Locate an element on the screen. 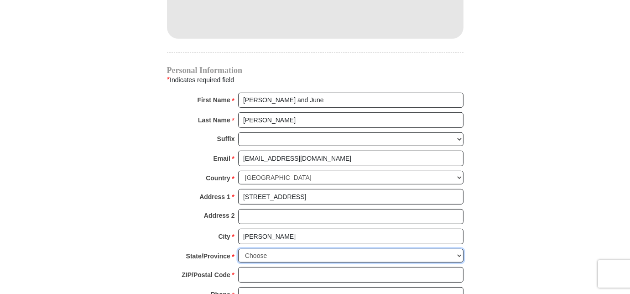 The image size is (630, 294). strong: Address 1 is located at coordinates (215, 197).